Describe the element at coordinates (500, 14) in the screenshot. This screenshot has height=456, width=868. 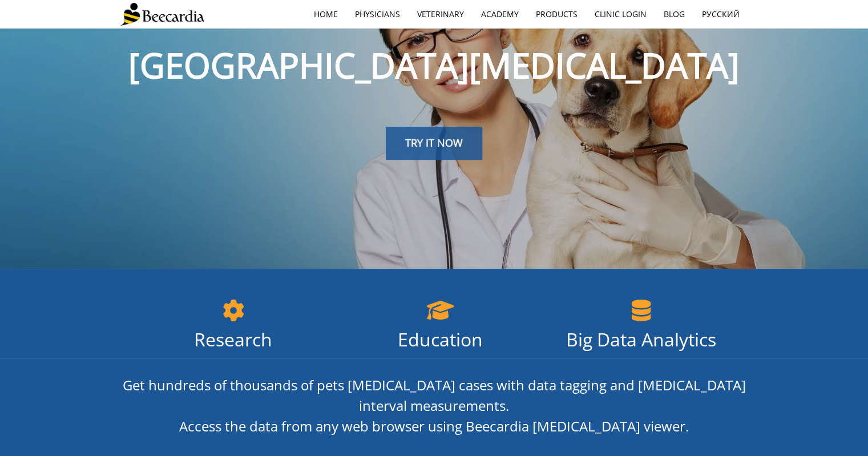
I see `a: Academy` at that location.